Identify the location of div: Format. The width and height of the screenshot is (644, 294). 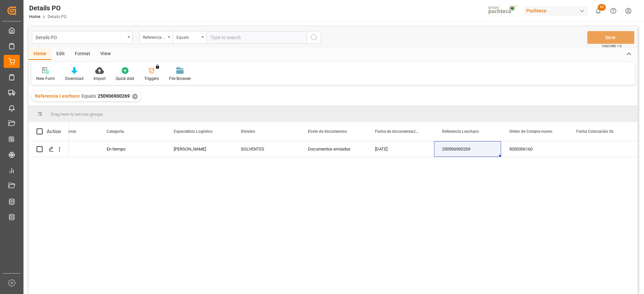
(83, 55).